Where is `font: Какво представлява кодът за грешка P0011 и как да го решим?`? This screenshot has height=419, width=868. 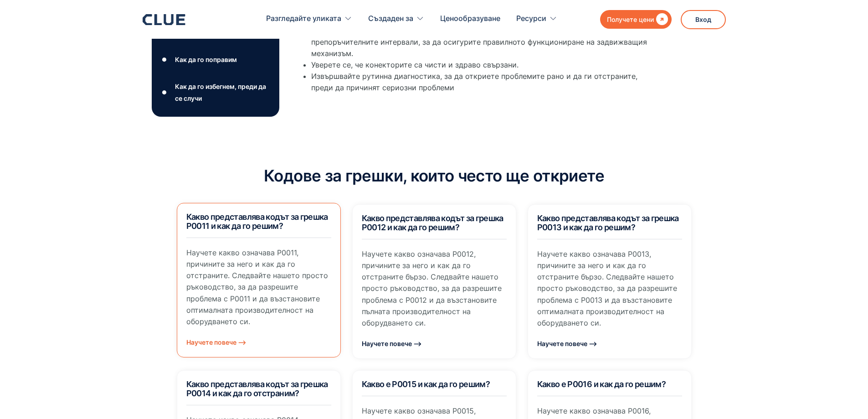 font: Какво представлява кодът за грешка P0011 и как да го решим? is located at coordinates (257, 221).